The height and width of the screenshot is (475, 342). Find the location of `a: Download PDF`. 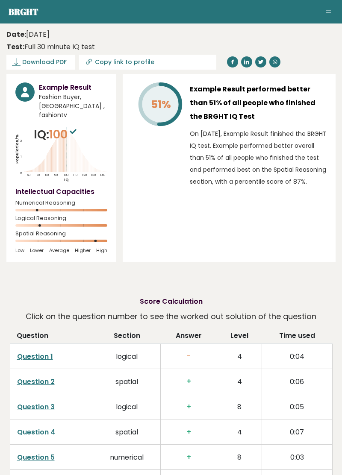

a: Download PDF is located at coordinates (41, 62).